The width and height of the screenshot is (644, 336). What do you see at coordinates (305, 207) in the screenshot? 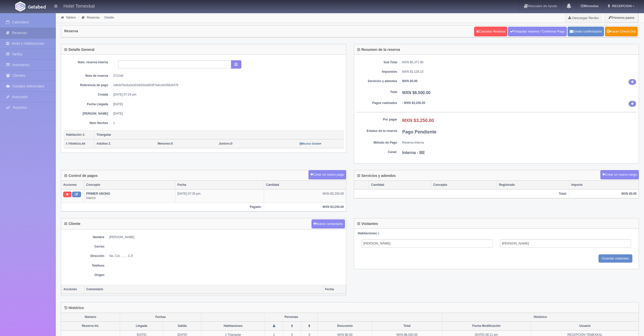
I see `th: MXN $3,250.00` at bounding box center [305, 207].